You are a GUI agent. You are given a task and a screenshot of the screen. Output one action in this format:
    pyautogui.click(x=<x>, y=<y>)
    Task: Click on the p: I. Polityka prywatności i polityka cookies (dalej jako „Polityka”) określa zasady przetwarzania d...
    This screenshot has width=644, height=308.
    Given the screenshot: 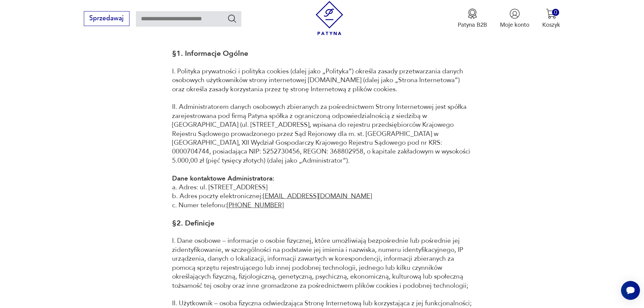 What is the action you would take?
    pyautogui.click(x=322, y=80)
    